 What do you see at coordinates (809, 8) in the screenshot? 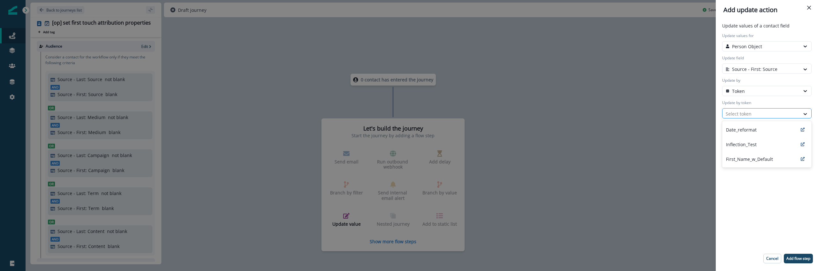
I see `button: Close` at bounding box center [809, 8].